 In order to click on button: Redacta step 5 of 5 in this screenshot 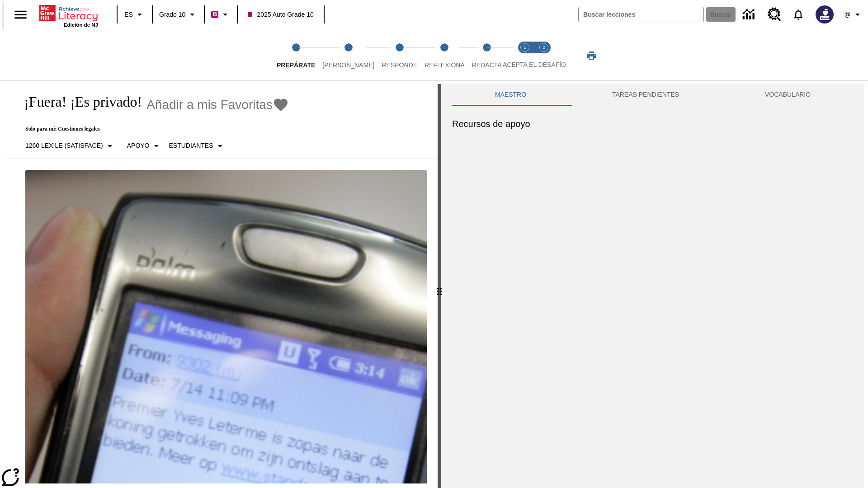, I will do `click(487, 55)`.